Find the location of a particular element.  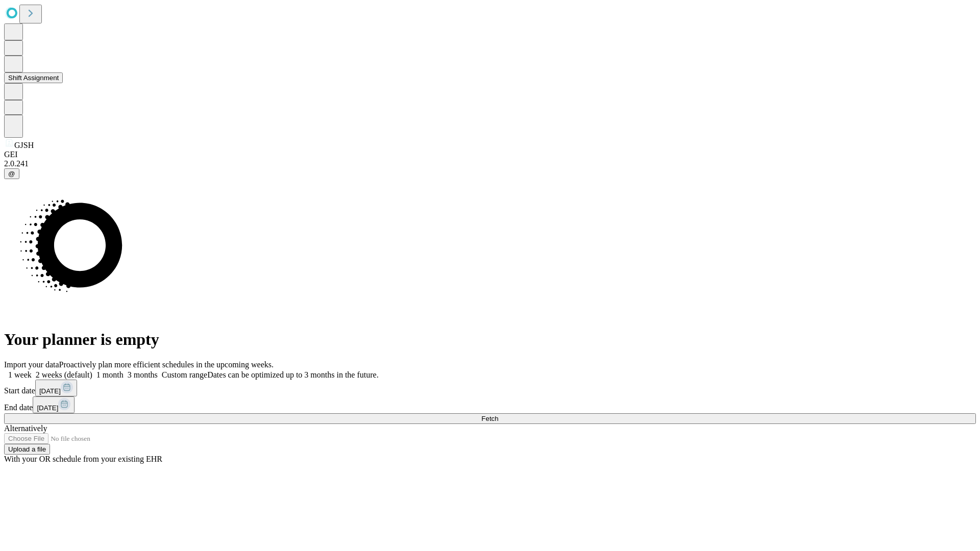

span: 1 month is located at coordinates (110, 374).